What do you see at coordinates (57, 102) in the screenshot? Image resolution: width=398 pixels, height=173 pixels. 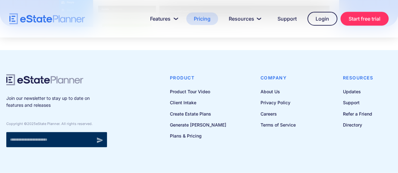 I see `p: Join our newsletter to stay up to date on features and releases` at bounding box center [57, 102].